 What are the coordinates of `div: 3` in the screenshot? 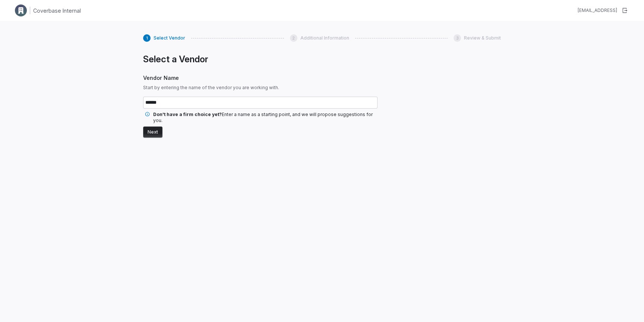 It's located at (458, 38).